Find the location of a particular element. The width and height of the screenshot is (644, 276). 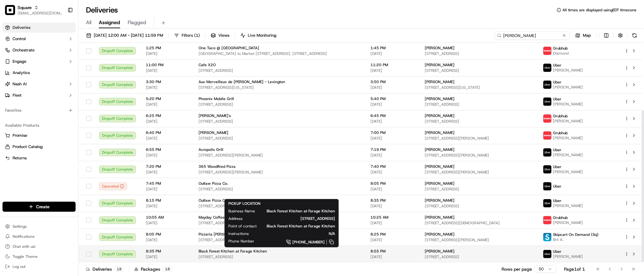

p: Rows per page is located at coordinates (517, 269).